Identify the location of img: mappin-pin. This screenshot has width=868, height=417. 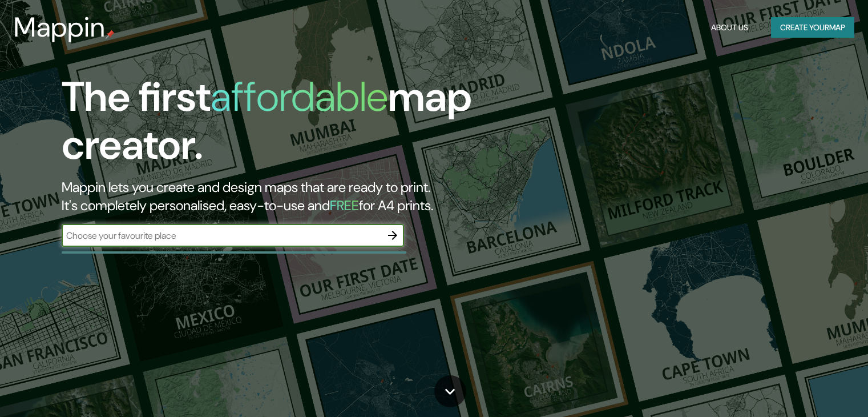
(110, 34).